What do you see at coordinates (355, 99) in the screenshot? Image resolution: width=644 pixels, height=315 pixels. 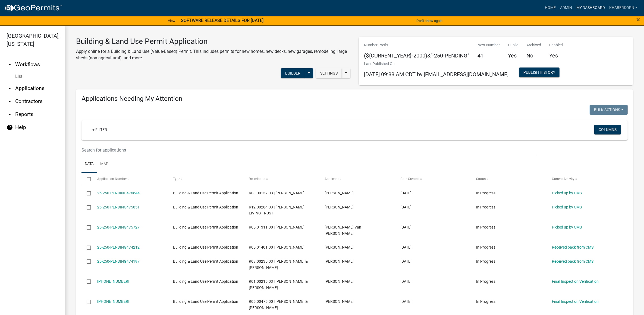 I see `h4: Applications Needing My Attention` at bounding box center [355, 99].